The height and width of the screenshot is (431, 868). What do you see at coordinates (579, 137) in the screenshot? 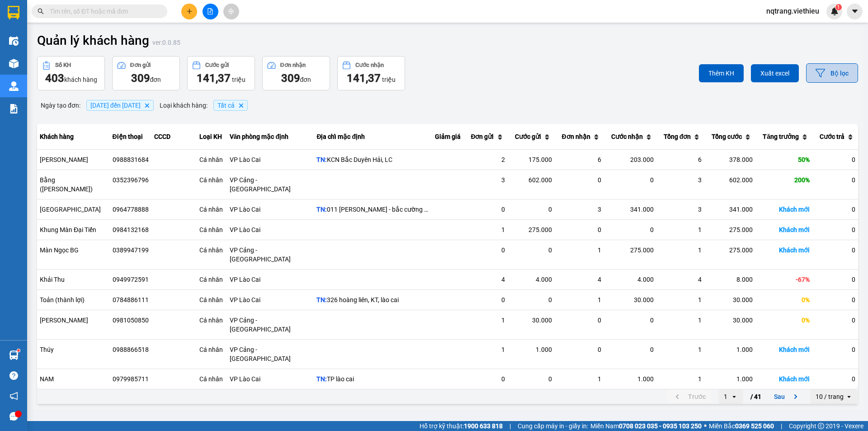
I see `th: Đơn nhận, not sorted` at bounding box center [579, 137].